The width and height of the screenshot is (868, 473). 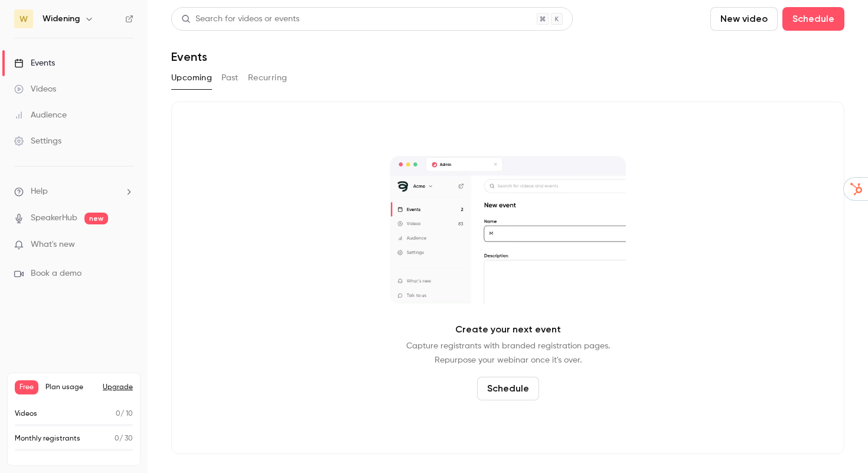 I want to click on span: What's new, so click(x=52, y=245).